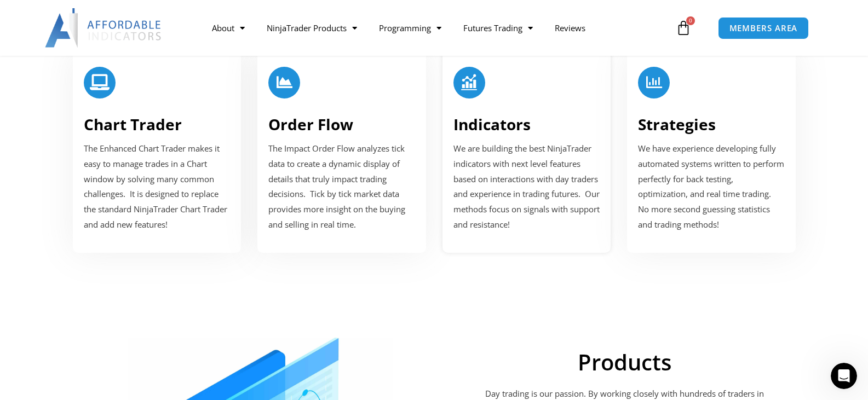 This screenshot has width=868, height=400. What do you see at coordinates (337, 187) in the screenshot?
I see `span: The Impact Order Flow analyzes tick data to create a dynamic display of details that truly impact...` at bounding box center [337, 187].